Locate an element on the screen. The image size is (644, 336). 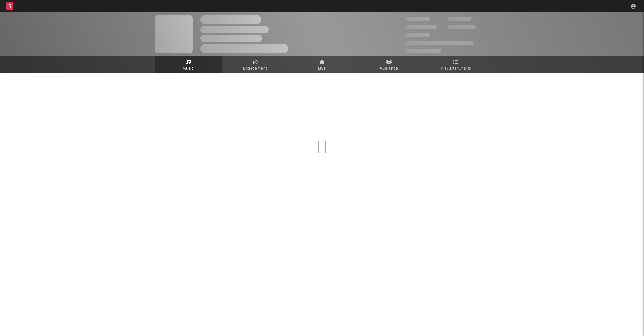
span: Audience is located at coordinates (389, 69).